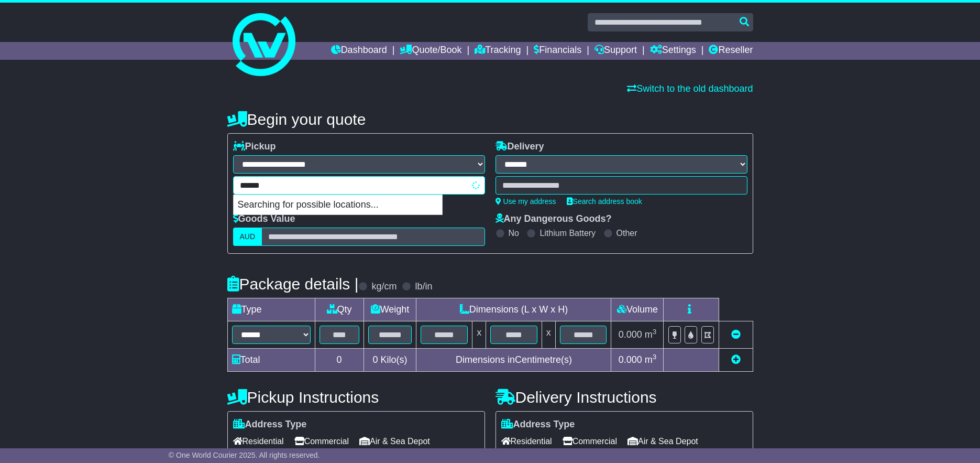 Image resolution: width=980 pixels, height=463 pixels. What do you see at coordinates (625, 397) in the screenshot?
I see `h4: Delivery Instructions` at bounding box center [625, 397].